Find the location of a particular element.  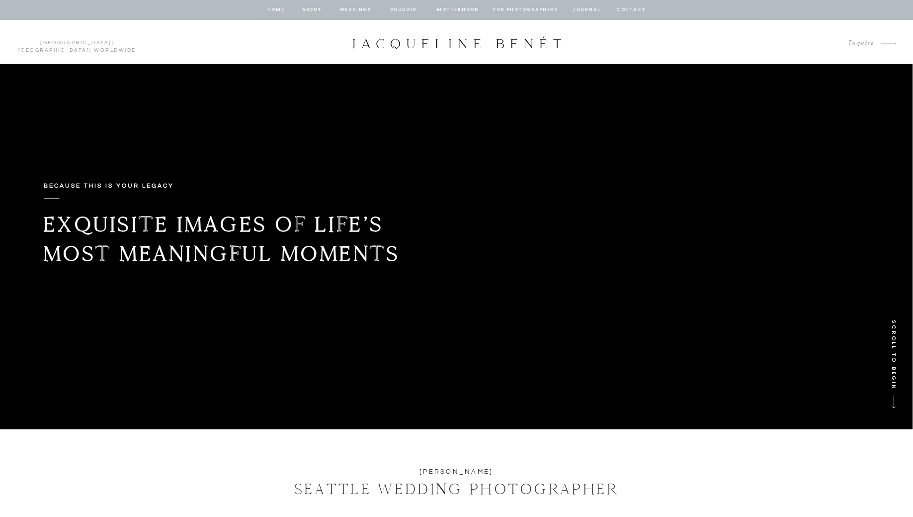

b: Because this is your legacy is located at coordinates (109, 185).